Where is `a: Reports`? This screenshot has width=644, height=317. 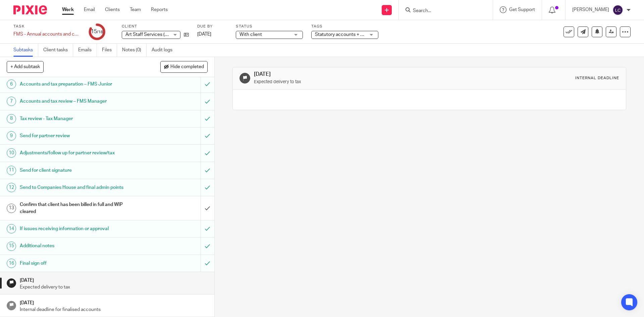 a: Reports is located at coordinates (159, 10).